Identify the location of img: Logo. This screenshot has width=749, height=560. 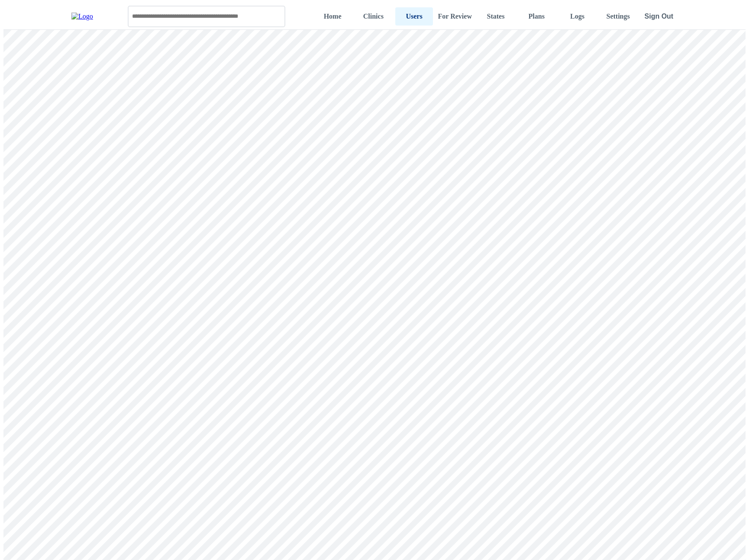
(82, 17).